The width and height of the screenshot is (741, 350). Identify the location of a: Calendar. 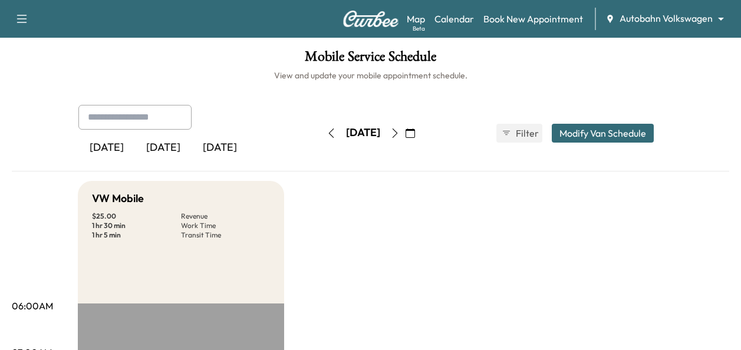
(454, 19).